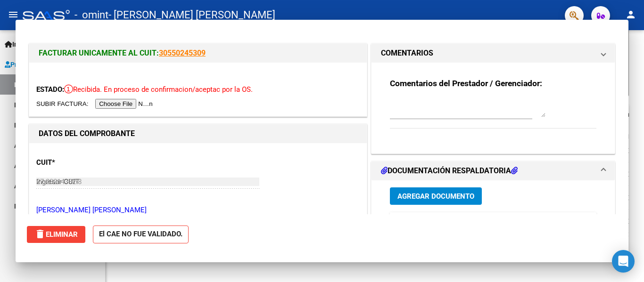 The width and height of the screenshot is (644, 282). What do you see at coordinates (40, 234) in the screenshot?
I see `mat-icon: delete` at bounding box center [40, 234].